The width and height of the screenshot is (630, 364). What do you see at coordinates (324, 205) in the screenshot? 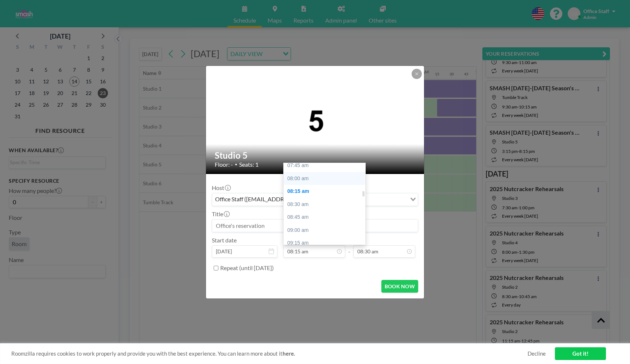
I see `div: 08:30 am` at bounding box center [324, 205].